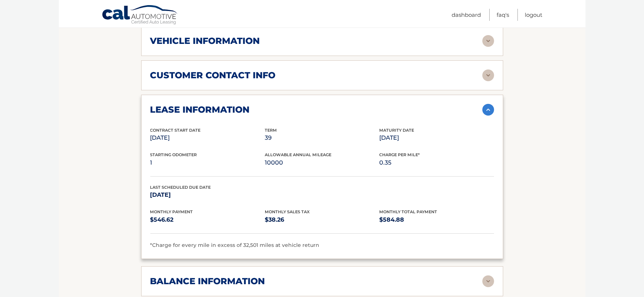 This screenshot has height=297, width=644. What do you see at coordinates (489, 110) in the screenshot?
I see `img: accordion-active.svg` at bounding box center [489, 110].